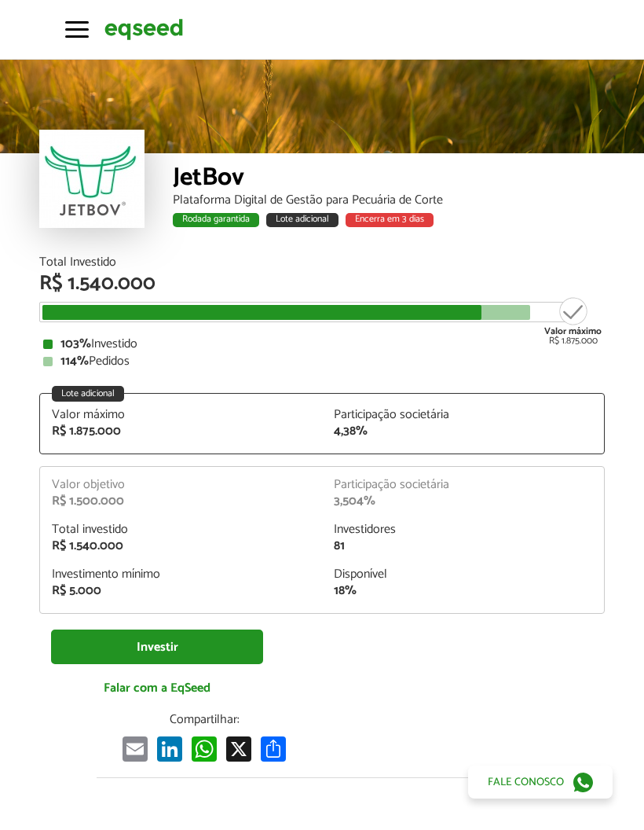 This screenshot has height=830, width=644. What do you see at coordinates (157, 647) in the screenshot?
I see `a: Investir` at bounding box center [157, 647].